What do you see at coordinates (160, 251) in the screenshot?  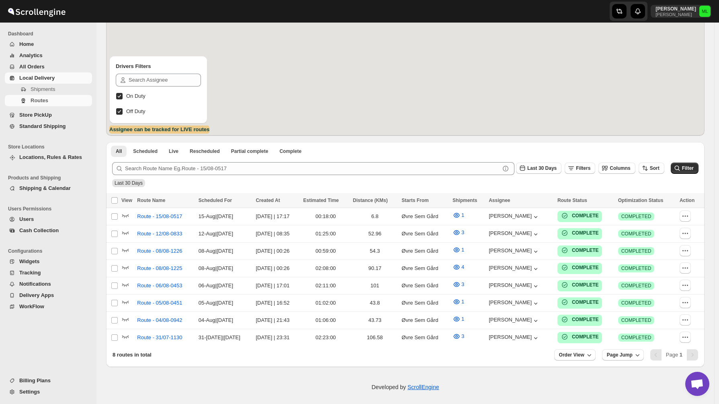 I see `button: Route - 08/08-1226` at bounding box center [160, 251].